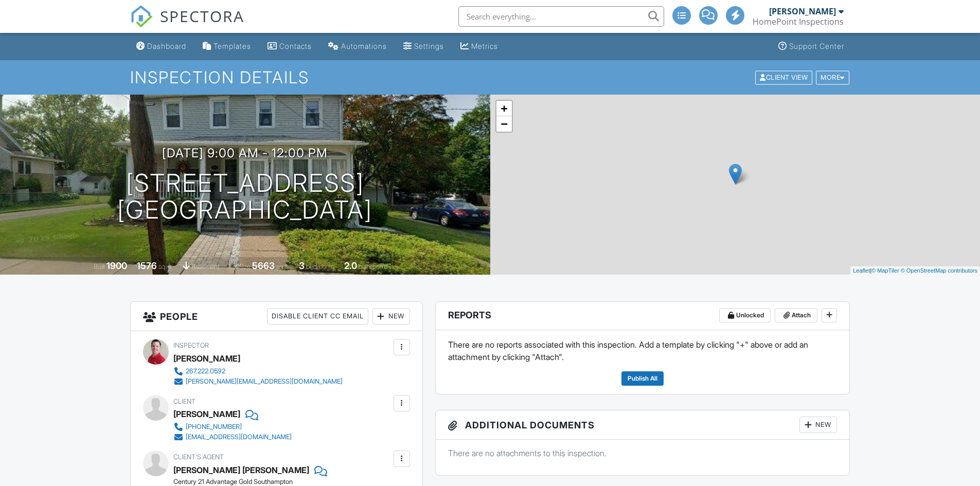  I want to click on span: bathrooms, so click(373, 266).